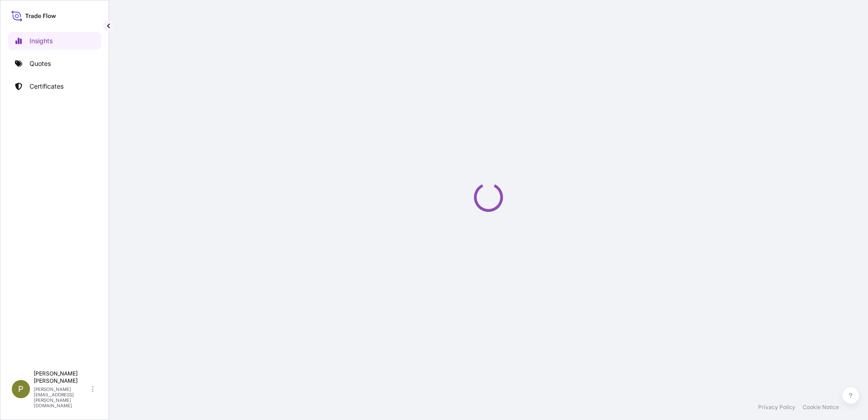 The width and height of the screenshot is (868, 420). Describe the element at coordinates (777, 407) in the screenshot. I see `a: Privacy Policy` at that location.